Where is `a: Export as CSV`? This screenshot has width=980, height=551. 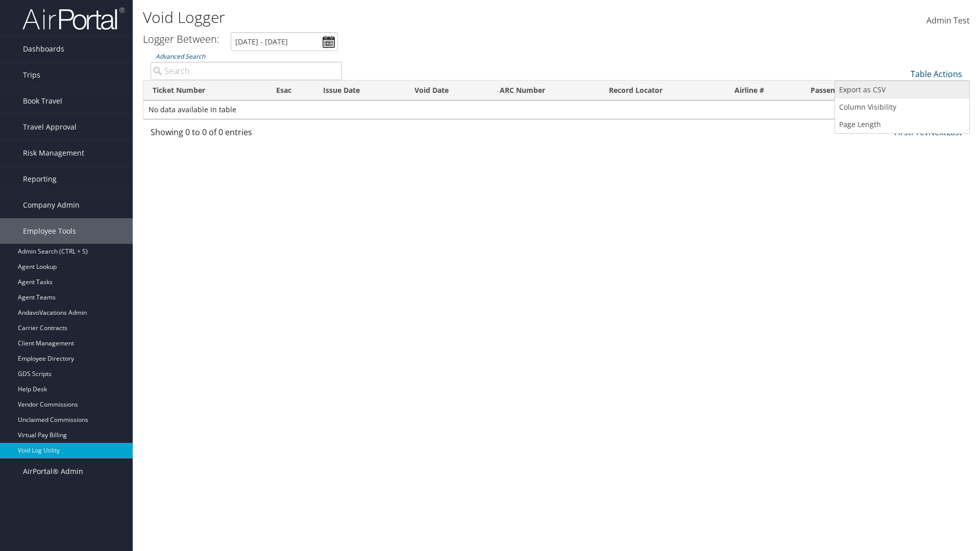 a: Export as CSV is located at coordinates (902, 90).